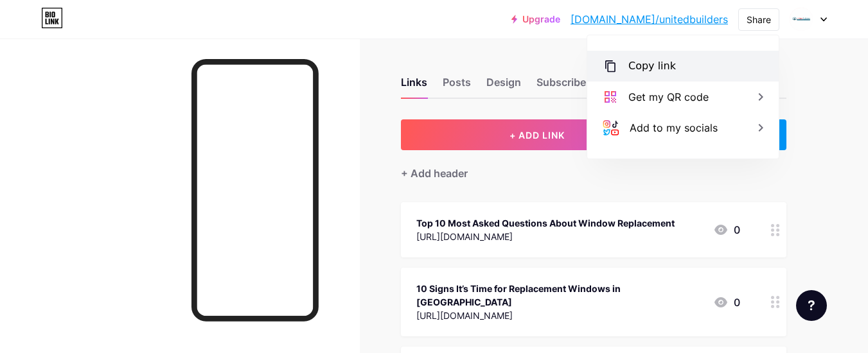 Image resolution: width=868 pixels, height=353 pixels. I want to click on div: Design, so click(504, 86).